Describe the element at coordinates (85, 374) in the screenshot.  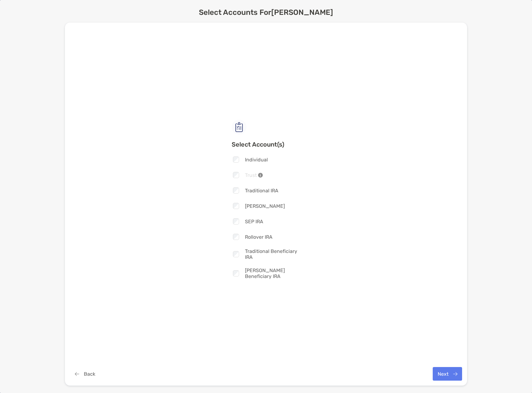
I see `button: Back` at that location.